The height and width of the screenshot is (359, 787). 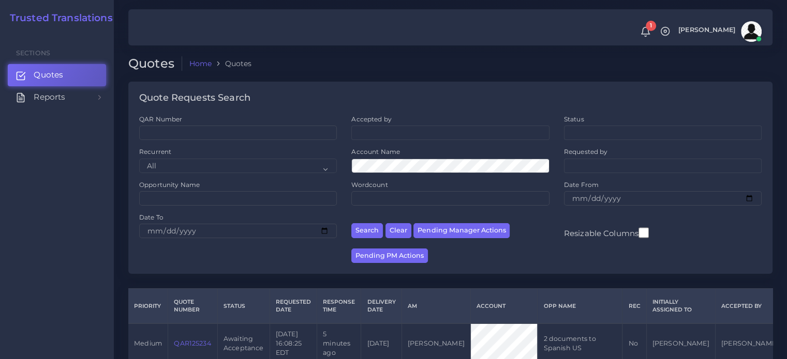 What do you see at coordinates (398, 231) in the screenshot?
I see `button: Clear` at bounding box center [398, 231].